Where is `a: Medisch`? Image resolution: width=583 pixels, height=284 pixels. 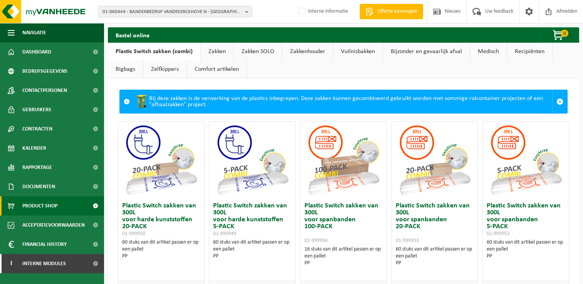 a: Medisch is located at coordinates (488, 52).